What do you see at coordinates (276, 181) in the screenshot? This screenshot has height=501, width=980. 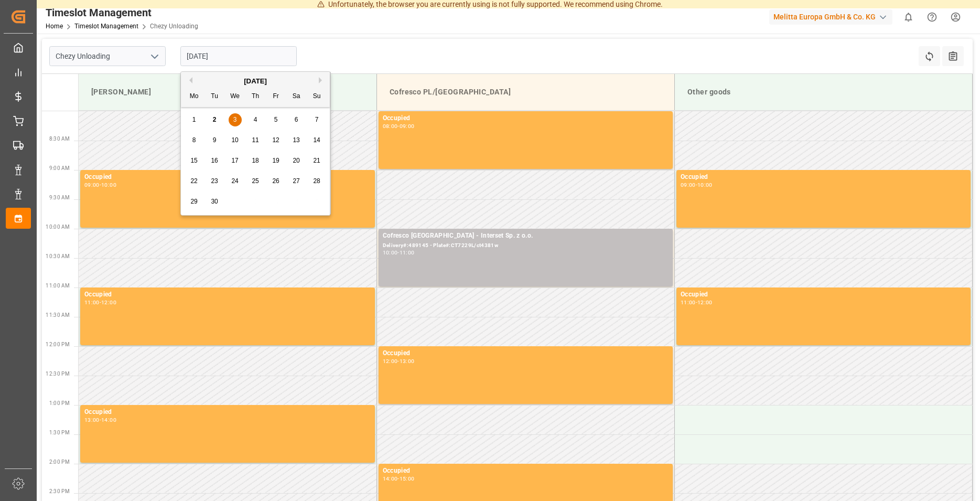 I see `div: Choose Friday, September 26th, 2025` at bounding box center [276, 181].